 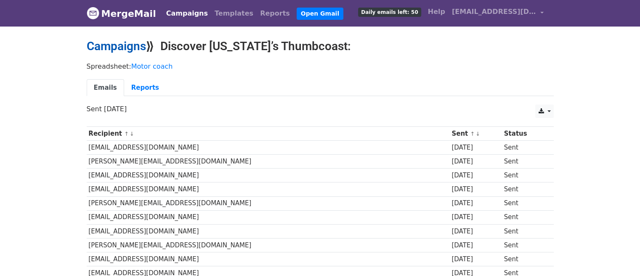 I want to click on a: Daily emails left: 50, so click(x=389, y=12).